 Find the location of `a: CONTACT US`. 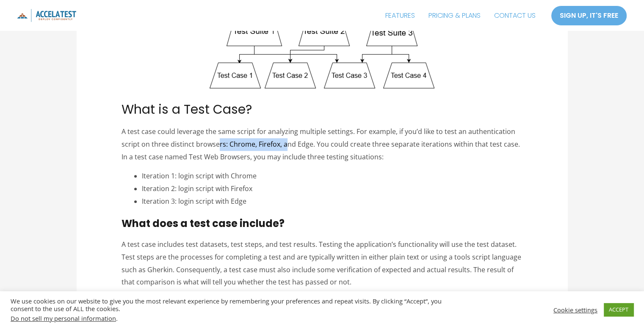

a: CONTACT US is located at coordinates (515, 16).